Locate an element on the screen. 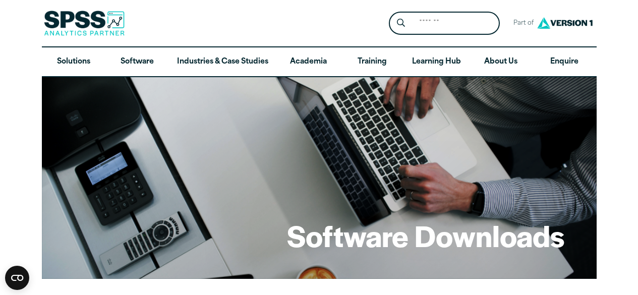 The width and height of the screenshot is (638, 295). button: Open CMP widget is located at coordinates (17, 278).